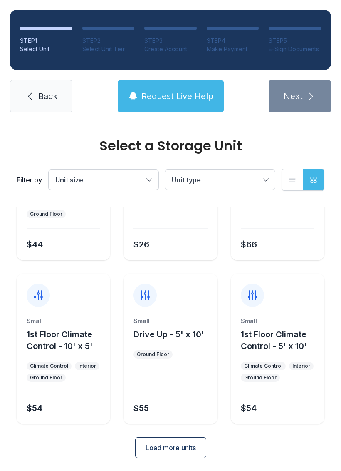 This screenshot has width=341, height=471. I want to click on div: Select a Storage Unit, so click(171, 146).